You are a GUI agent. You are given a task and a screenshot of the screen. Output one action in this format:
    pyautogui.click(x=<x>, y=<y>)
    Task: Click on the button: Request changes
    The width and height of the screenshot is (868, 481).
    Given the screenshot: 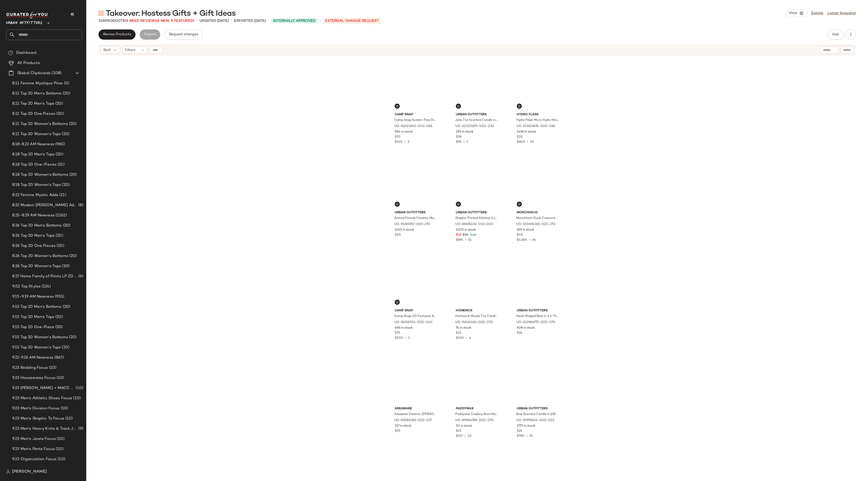 What is the action you would take?
    pyautogui.click(x=184, y=35)
    